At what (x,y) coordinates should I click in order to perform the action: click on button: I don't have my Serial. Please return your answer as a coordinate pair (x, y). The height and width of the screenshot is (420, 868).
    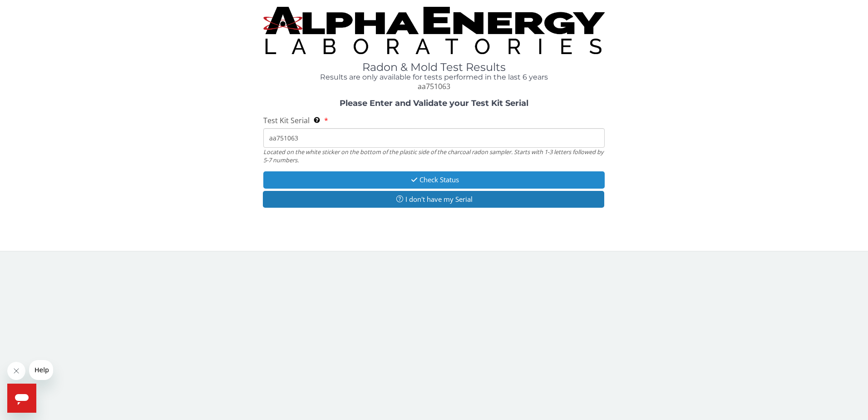
    Looking at the image, I should click on (433, 199).